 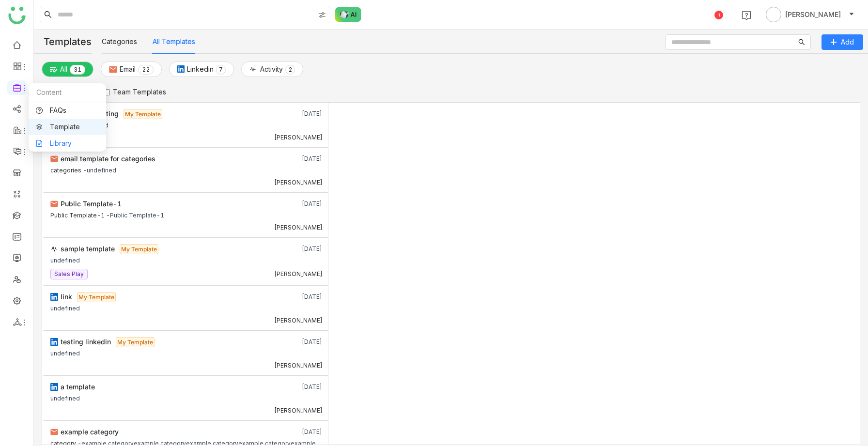 I want to click on img: help.svg, so click(x=746, y=15).